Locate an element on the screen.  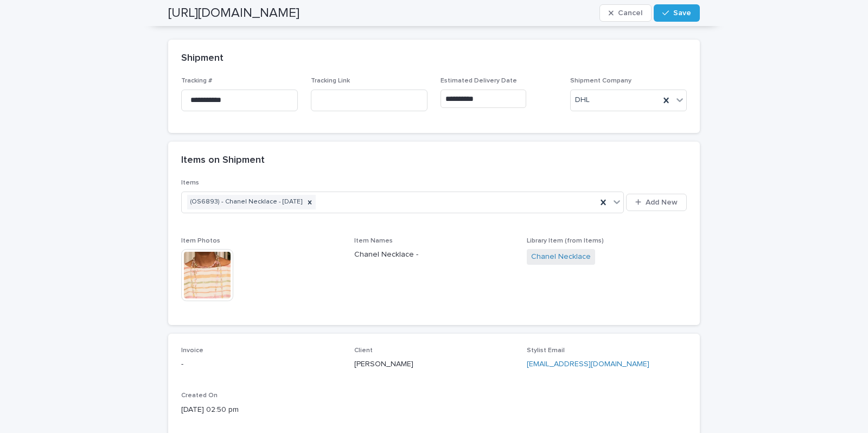
span: Client is located at coordinates (364, 351).